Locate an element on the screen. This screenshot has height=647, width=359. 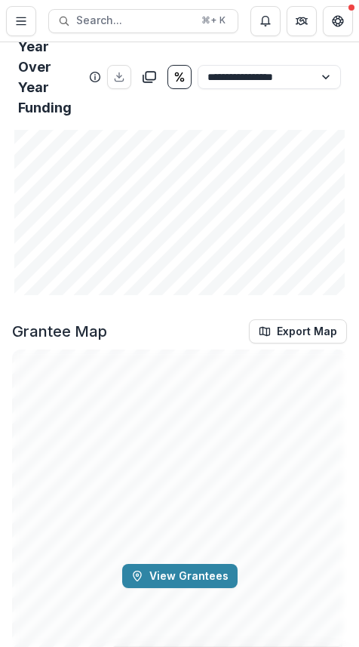
button: Get Help is located at coordinates (338, 21).